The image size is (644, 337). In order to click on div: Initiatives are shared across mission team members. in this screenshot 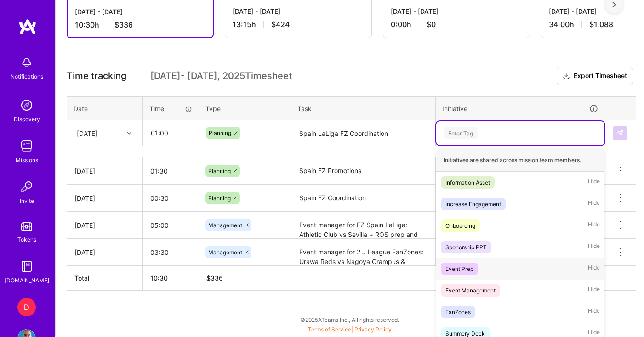, I will do `click(520, 160)`.